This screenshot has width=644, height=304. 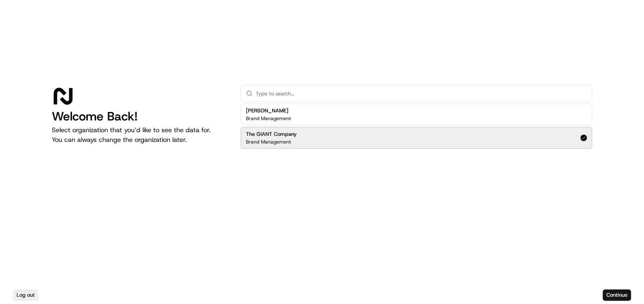 What do you see at coordinates (618, 295) in the screenshot?
I see `button: Continue` at bounding box center [618, 295].